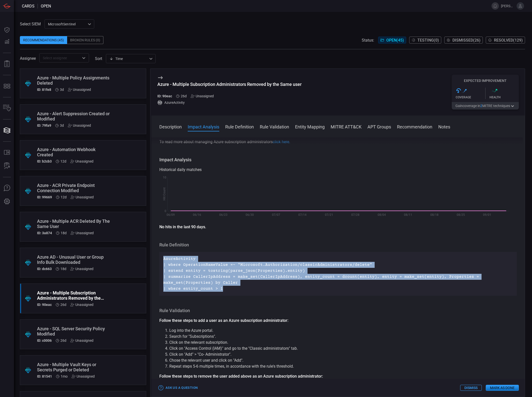 The image size is (532, 397). I want to click on text: 06/16, so click(197, 215).